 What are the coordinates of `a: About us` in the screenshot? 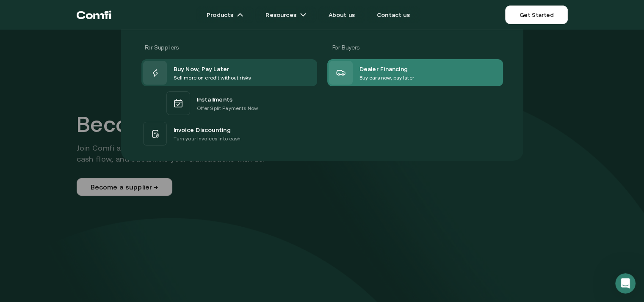 It's located at (341, 15).